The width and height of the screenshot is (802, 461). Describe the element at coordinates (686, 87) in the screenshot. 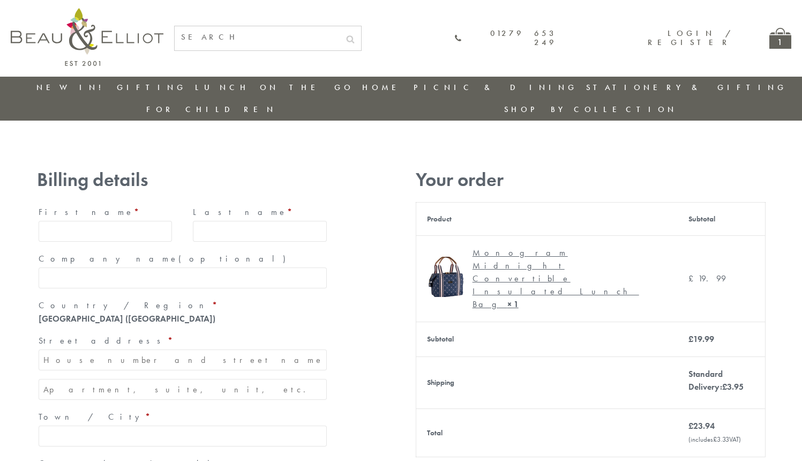

I see `a: Stationery & Gifting` at that location.